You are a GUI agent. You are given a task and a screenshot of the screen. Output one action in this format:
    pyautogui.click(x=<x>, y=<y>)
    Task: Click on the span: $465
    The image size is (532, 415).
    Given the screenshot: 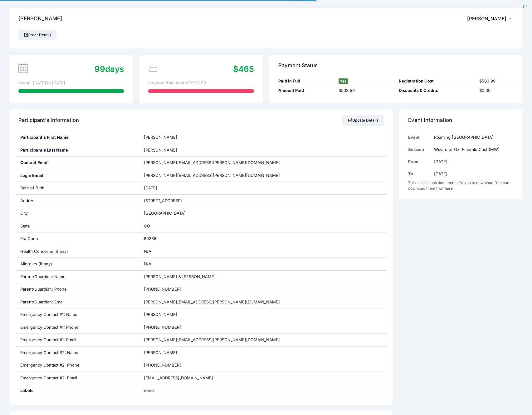 What is the action you would take?
    pyautogui.click(x=244, y=69)
    